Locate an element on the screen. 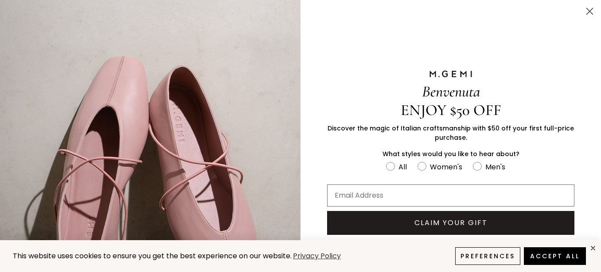 The image size is (601, 272). a: Privacy Policy (opens in a new tab) is located at coordinates (317, 257).